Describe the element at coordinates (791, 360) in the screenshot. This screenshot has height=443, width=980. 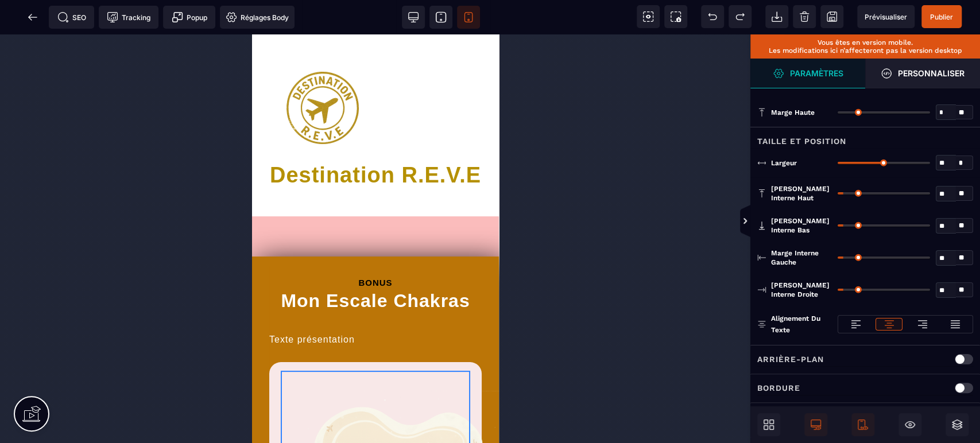
I see `p: Arrière-plan` at that location.